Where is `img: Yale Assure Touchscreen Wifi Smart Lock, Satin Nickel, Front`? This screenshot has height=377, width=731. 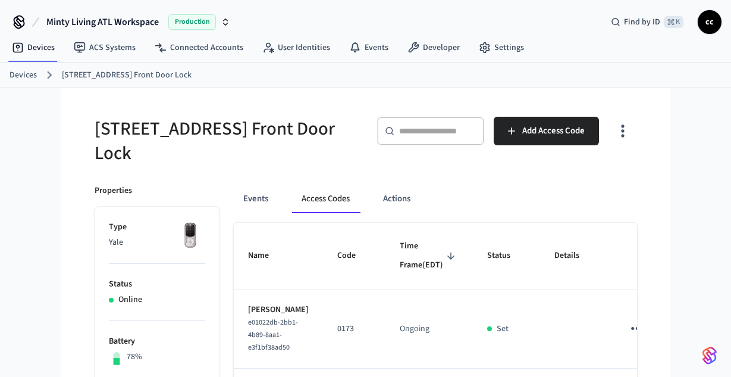 img: Yale Assure Touchscreen Wifi Smart Lock, Satin Nickel, Front is located at coordinates (190, 236).